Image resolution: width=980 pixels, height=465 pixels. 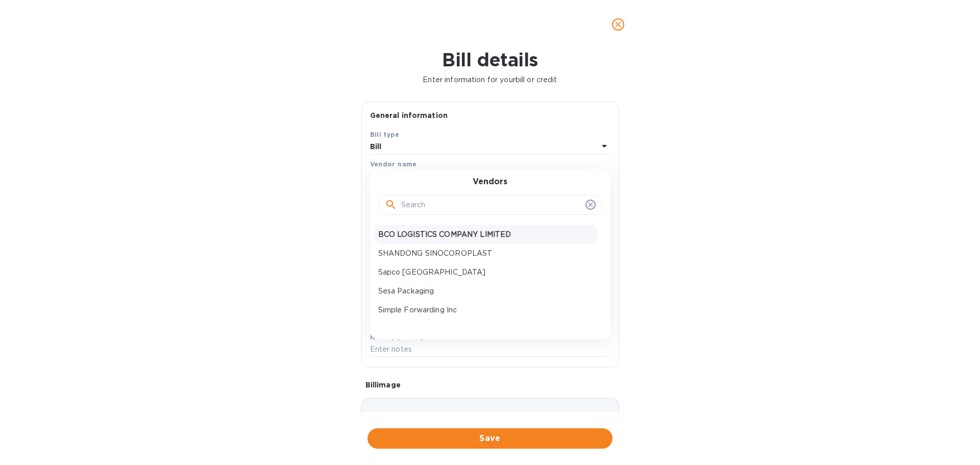 I want to click on p: Simple Forwarding Inc, so click(x=486, y=310).